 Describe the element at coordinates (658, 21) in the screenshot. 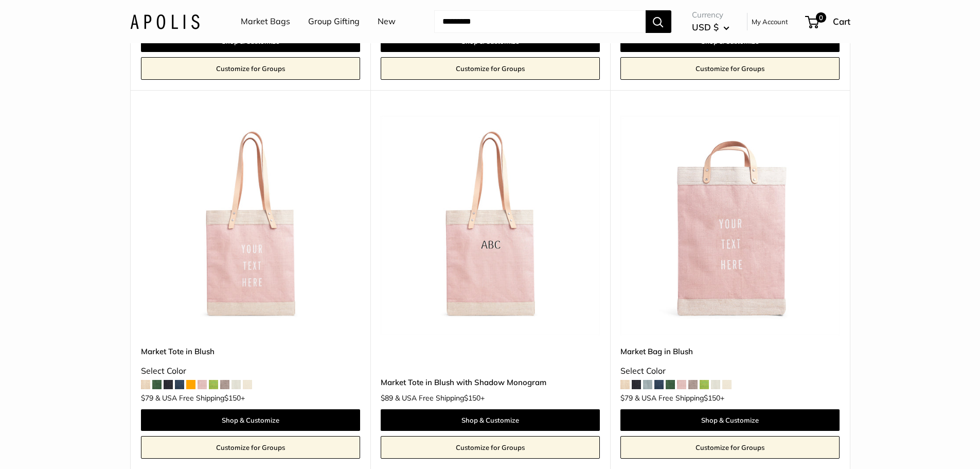

I see `button: Search` at that location.